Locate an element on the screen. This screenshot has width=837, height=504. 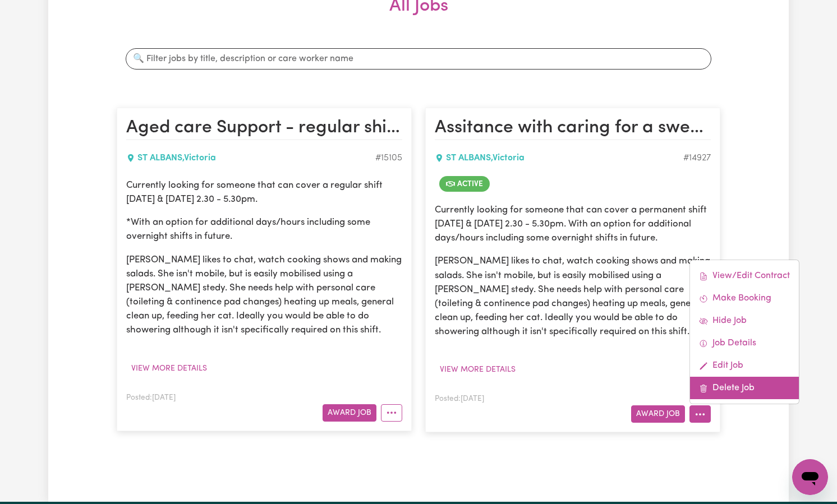
div: Job ID #15105 is located at coordinates (388, 158).